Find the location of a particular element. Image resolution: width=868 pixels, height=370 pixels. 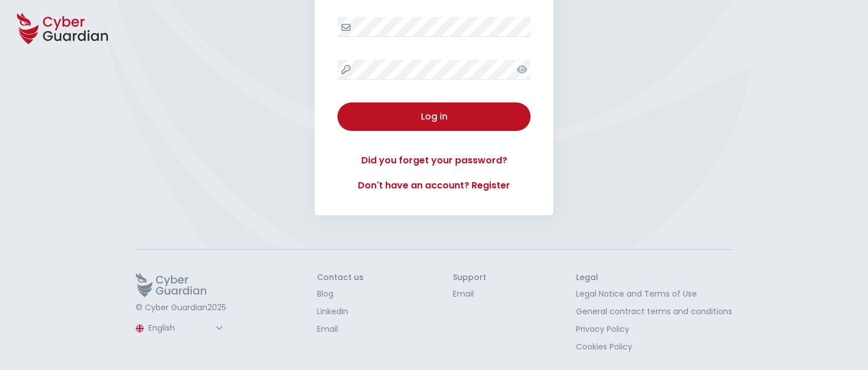

a: Don't have an account? Register is located at coordinates (434, 185).